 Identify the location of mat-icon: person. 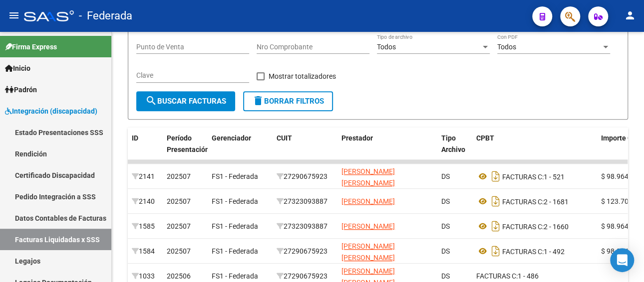
(630, 15).